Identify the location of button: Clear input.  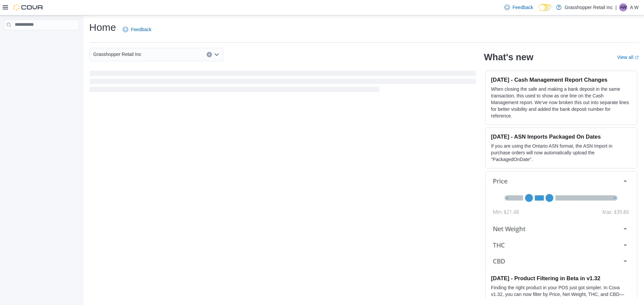
(209, 54).